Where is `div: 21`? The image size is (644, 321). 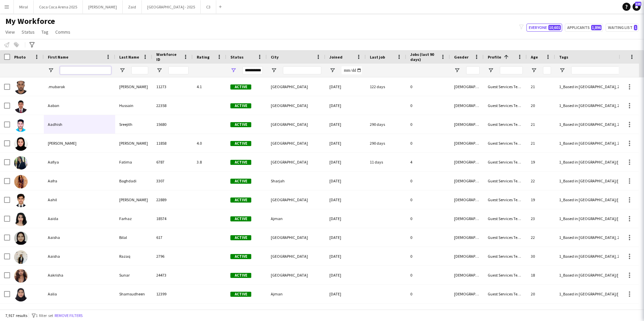 div: 21 is located at coordinates (541, 124).